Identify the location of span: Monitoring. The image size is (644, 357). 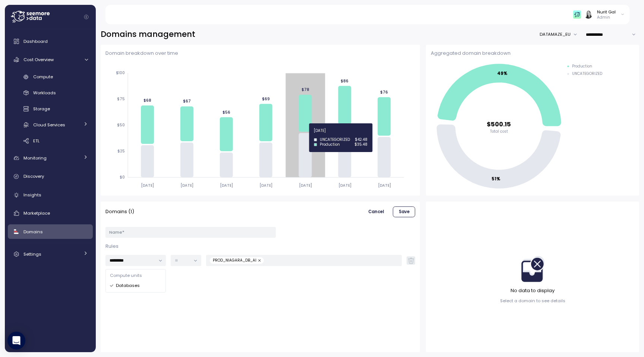
(35, 158).